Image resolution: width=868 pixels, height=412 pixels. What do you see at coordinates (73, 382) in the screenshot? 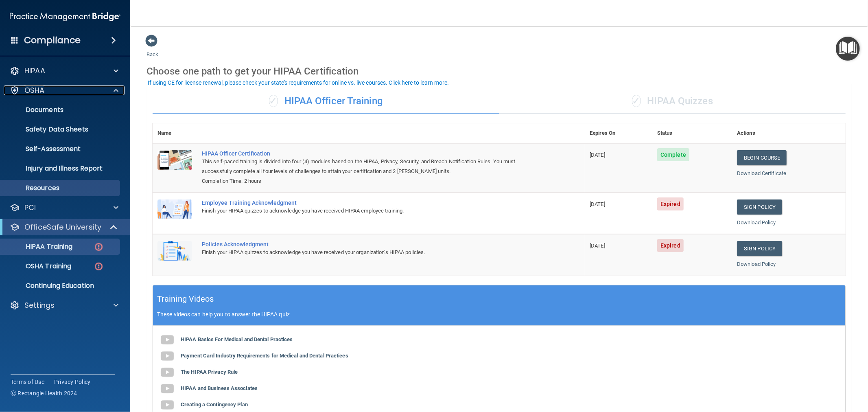
I see `a: Privacy Policy` at bounding box center [73, 382].